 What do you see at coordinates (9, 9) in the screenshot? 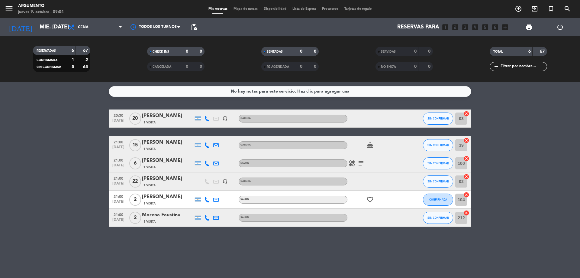
I see `button: menu` at bounding box center [9, 9].